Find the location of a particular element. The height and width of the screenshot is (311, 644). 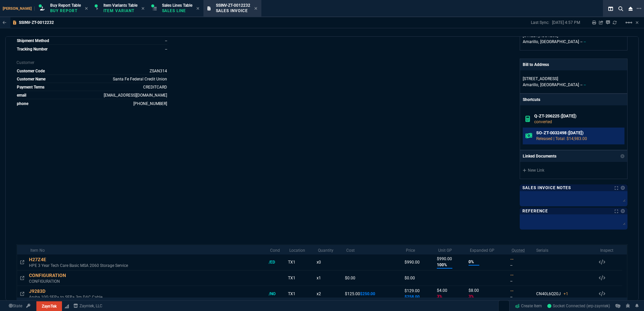

td: x0 is located at coordinates (329, 262).